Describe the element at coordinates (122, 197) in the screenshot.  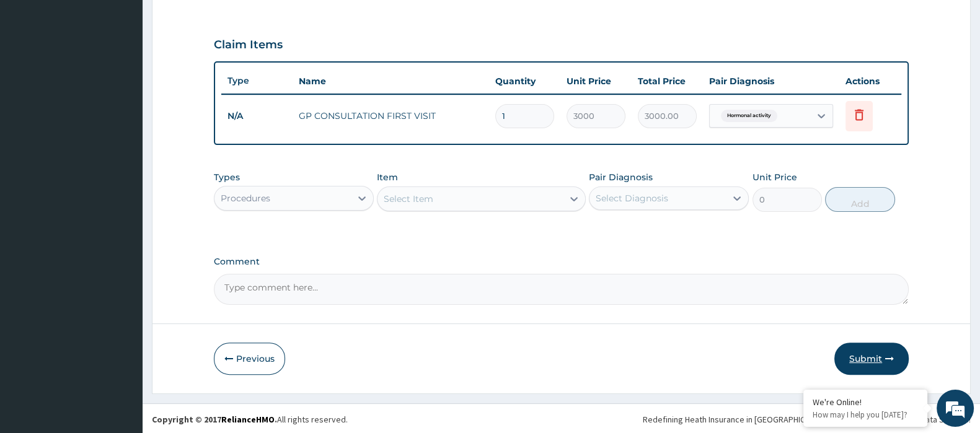
I see `span: We're online!` at that location.